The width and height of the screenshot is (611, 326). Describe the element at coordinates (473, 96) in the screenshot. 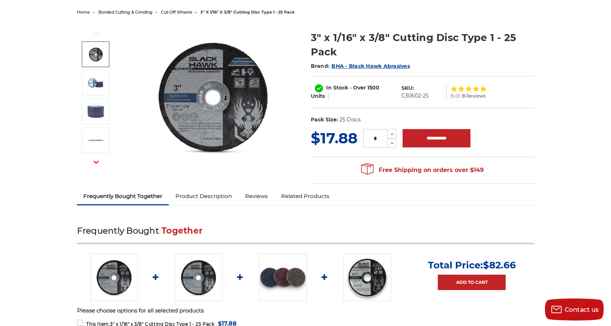

I see `span: 8 Reviews` at that location.